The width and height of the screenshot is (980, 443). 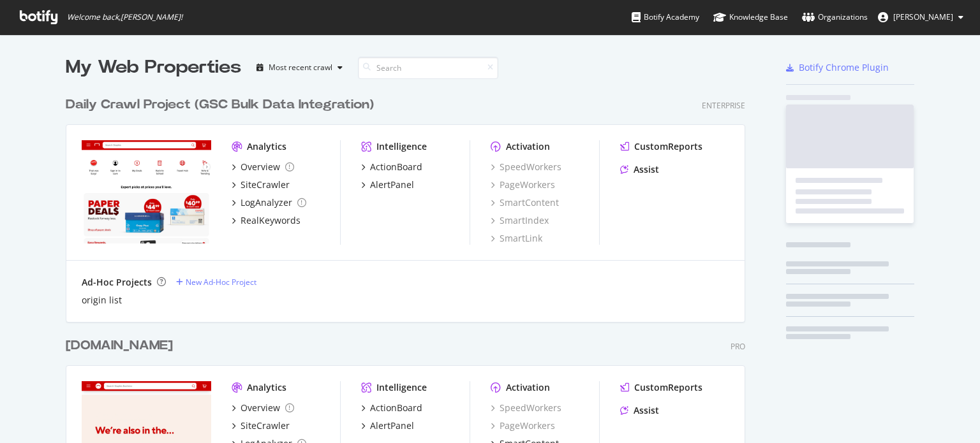 I want to click on a: Botify Chrome Plugin, so click(x=838, y=67).